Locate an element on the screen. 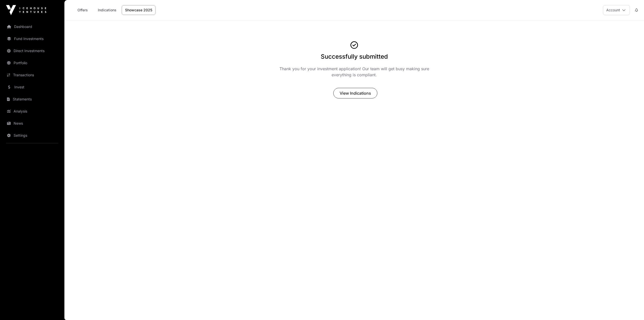 The height and width of the screenshot is (320, 644). a: Invest is located at coordinates (32, 87).